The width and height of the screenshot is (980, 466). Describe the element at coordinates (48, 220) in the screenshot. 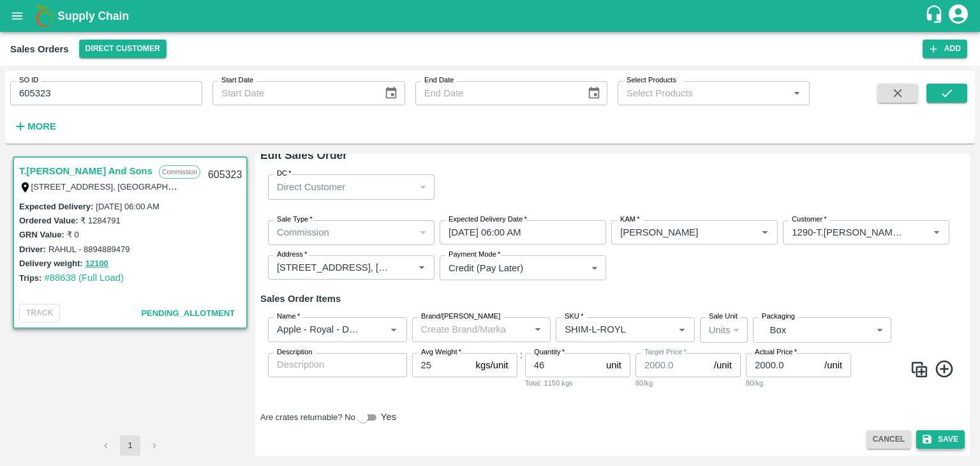

I see `label: Ordered Value:` at that location.